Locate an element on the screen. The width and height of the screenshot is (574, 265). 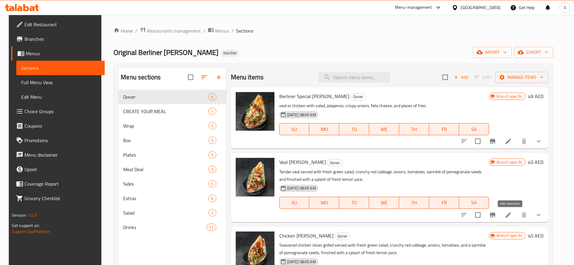
div: Plates5 is located at coordinates (172, 155).